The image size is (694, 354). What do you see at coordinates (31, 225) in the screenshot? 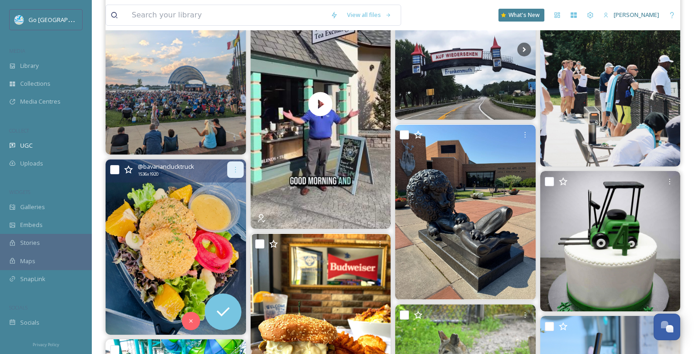
I see `span: Embeds` at bounding box center [31, 225].